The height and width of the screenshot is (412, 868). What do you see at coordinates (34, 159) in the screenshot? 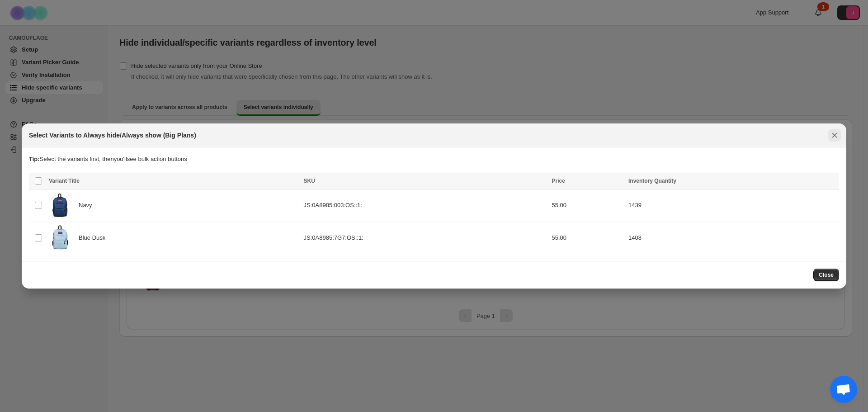
I see `strong: Tip:` at bounding box center [34, 159].